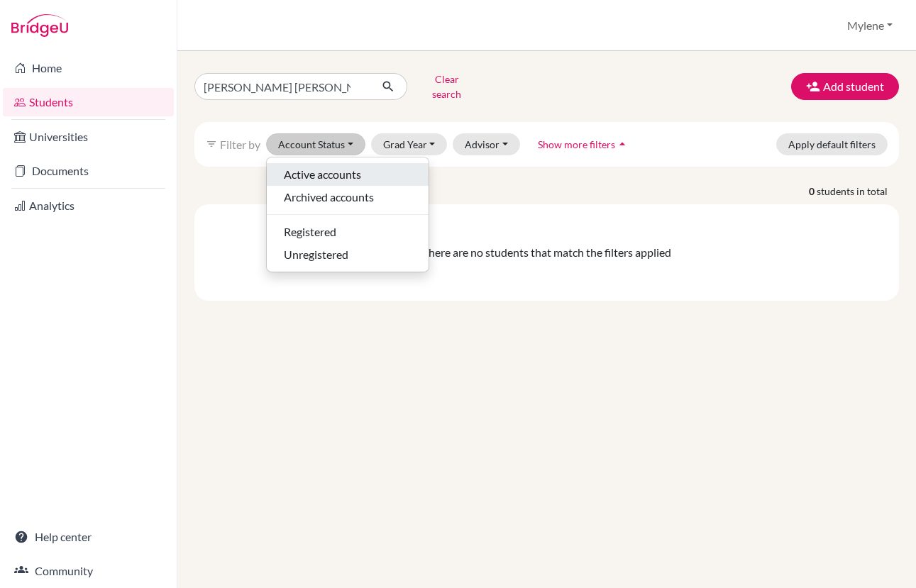  I want to click on a: Universities, so click(88, 137).